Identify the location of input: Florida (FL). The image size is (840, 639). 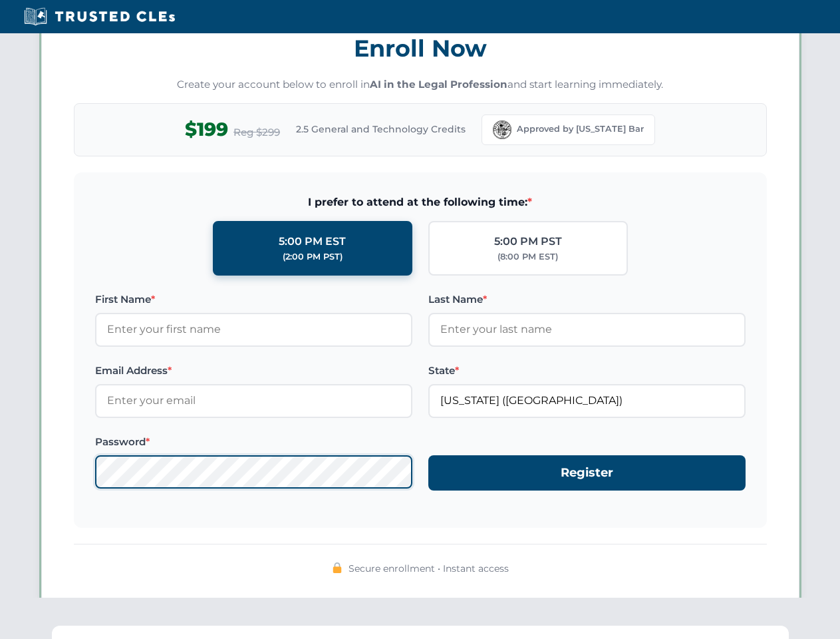
(587, 400).